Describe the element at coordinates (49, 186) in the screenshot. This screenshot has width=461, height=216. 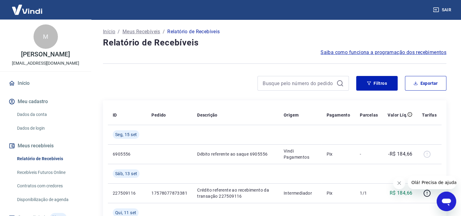
I see `a: Contratos com credores` at that location.